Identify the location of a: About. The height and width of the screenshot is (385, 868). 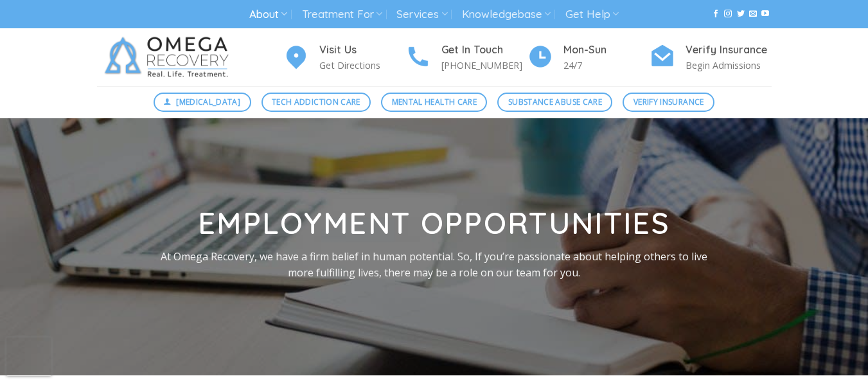
(268, 14).